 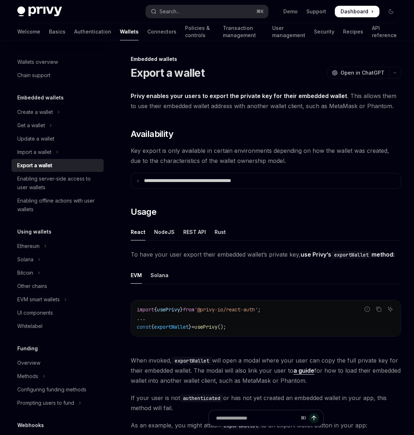 What do you see at coordinates (167, 73) in the screenshot?
I see `h1: Export a wallet` at bounding box center [167, 73].